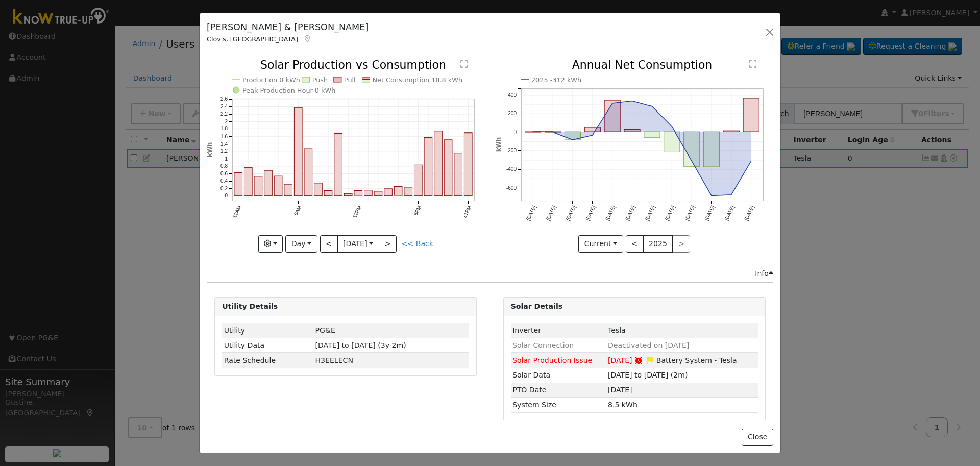 The image size is (980, 466). I want to click on td: Rate Schedule, so click(268, 359).